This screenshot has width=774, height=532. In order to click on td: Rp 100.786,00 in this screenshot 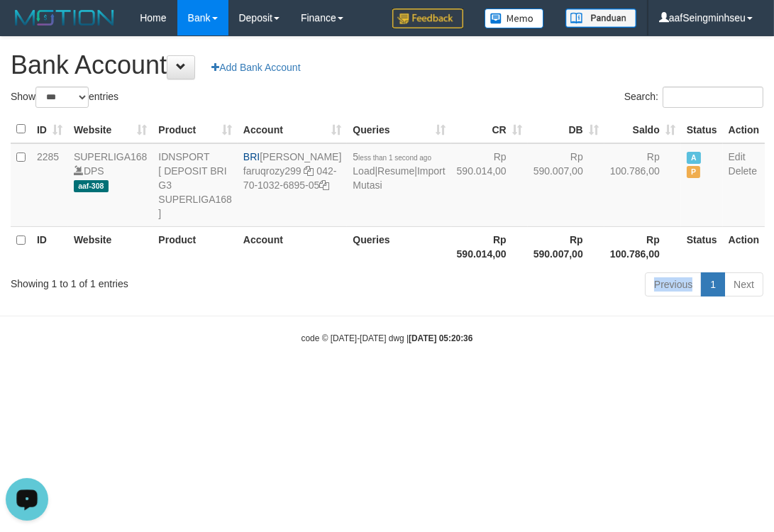, I will do `click(643, 185)`.